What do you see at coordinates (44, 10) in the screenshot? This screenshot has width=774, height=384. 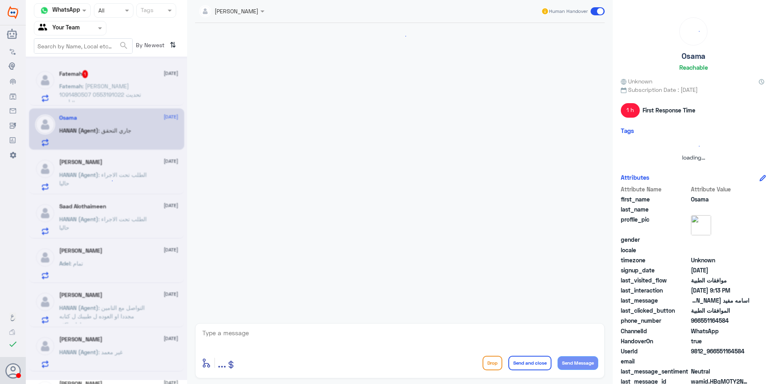 I see `img: whatsapp.png` at bounding box center [44, 10].